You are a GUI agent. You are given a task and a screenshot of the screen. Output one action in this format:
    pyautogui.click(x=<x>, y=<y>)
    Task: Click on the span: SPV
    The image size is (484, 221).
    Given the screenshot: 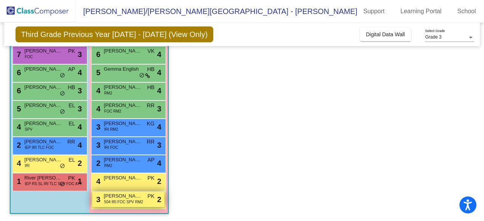 What is the action you would take?
    pyautogui.click(x=29, y=129)
    